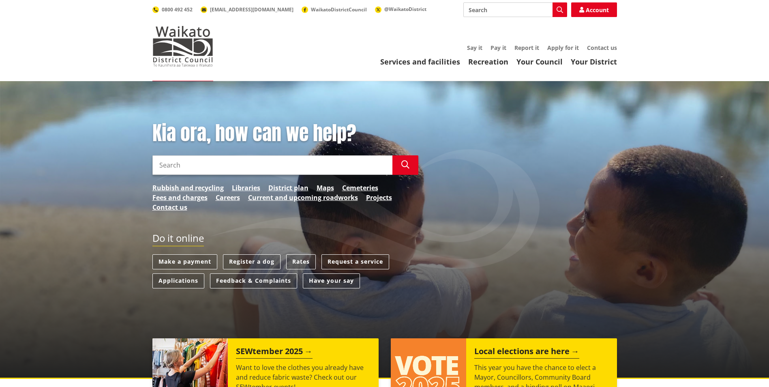 This screenshot has width=769, height=387. What do you see at coordinates (301, 261) in the screenshot?
I see `a: Rates` at bounding box center [301, 261].